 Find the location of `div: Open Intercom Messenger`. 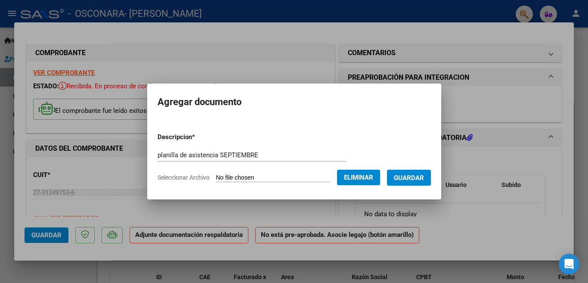

div: Open Intercom Messenger is located at coordinates (569, 264).